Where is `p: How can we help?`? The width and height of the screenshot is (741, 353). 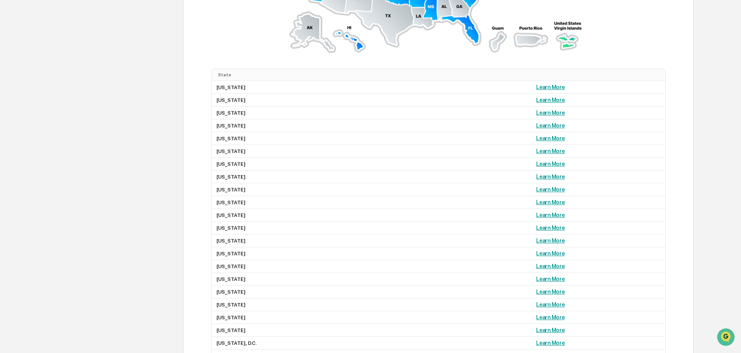 p: How can we help? is located at coordinates (74, 23).